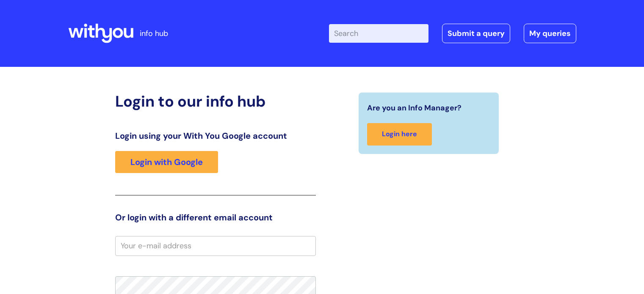  What do you see at coordinates (166, 162) in the screenshot?
I see `a: Login with Google` at bounding box center [166, 162].